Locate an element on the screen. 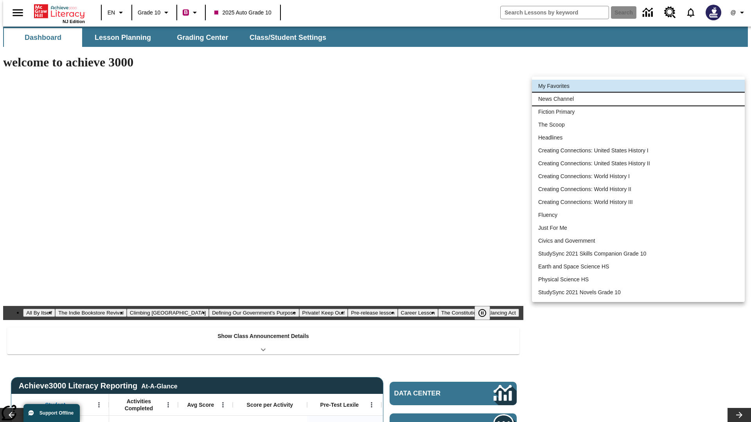  li: Earth and Space Science HS is located at coordinates (638, 267).